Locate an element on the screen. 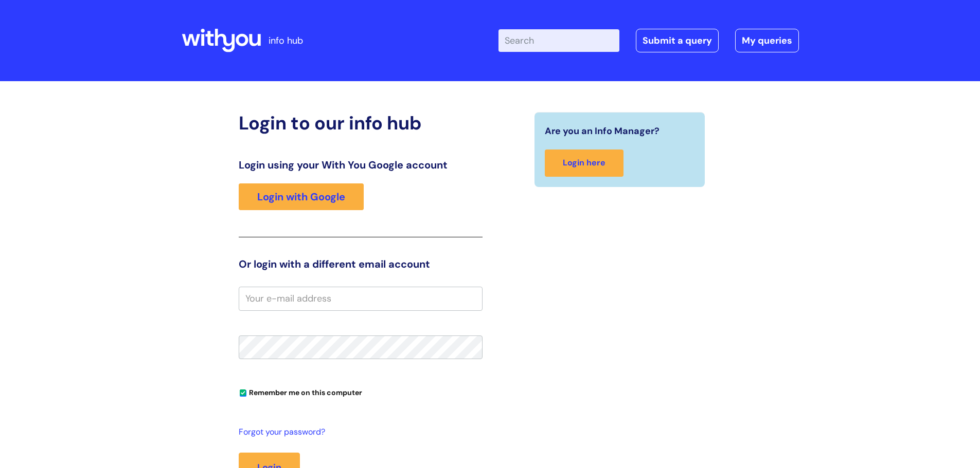  p: info hub is located at coordinates (285, 40).